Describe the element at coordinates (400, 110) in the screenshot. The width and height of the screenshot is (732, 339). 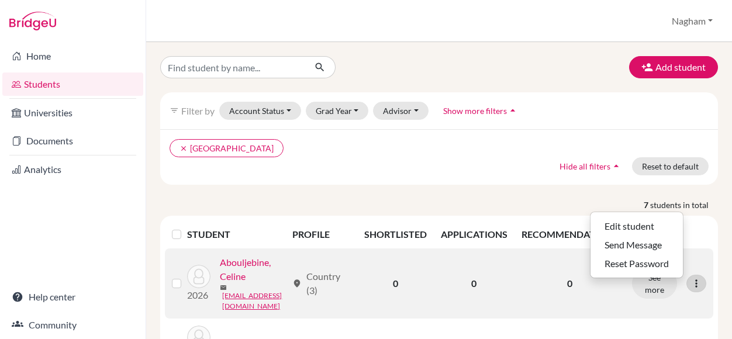
I see `button: Advisor` at that location.